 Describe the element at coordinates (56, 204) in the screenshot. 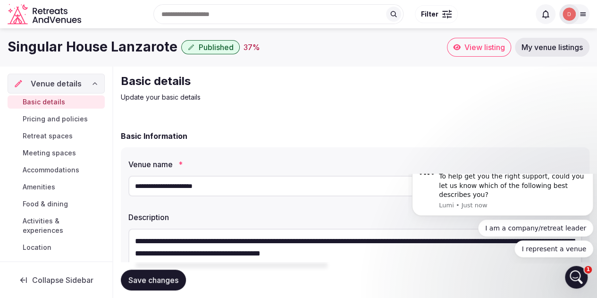

I see `a: Food & dining` at that location.